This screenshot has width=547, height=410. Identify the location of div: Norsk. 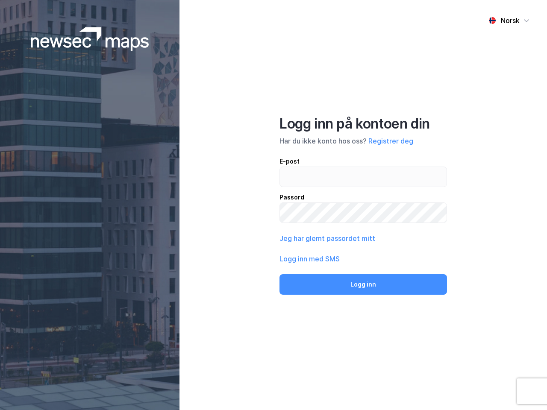
(510, 20).